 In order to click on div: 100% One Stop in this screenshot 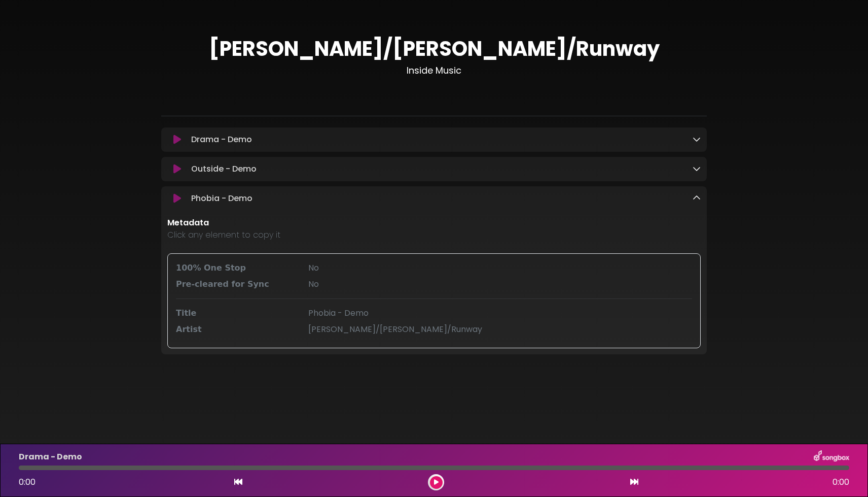, I will do `click(236, 268)`.